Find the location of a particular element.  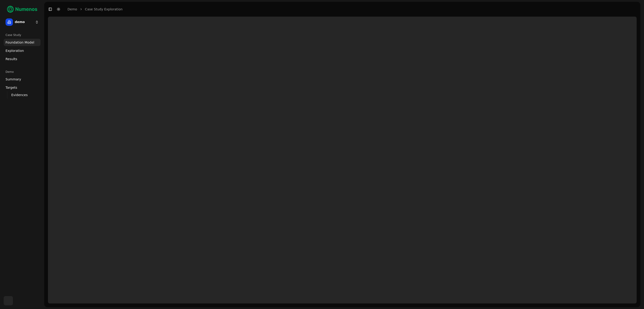

a: Results is located at coordinates (22, 59).